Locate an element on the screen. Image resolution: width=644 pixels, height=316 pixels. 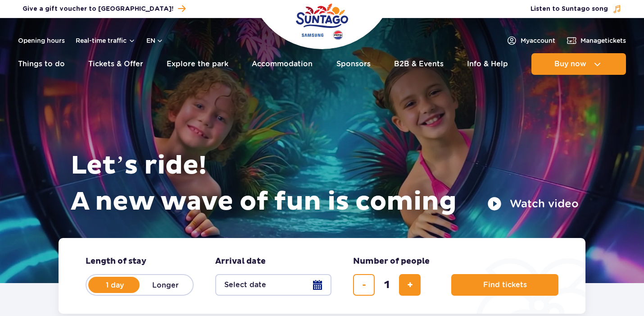
span: Listen to Suntago song is located at coordinates (569, 9).